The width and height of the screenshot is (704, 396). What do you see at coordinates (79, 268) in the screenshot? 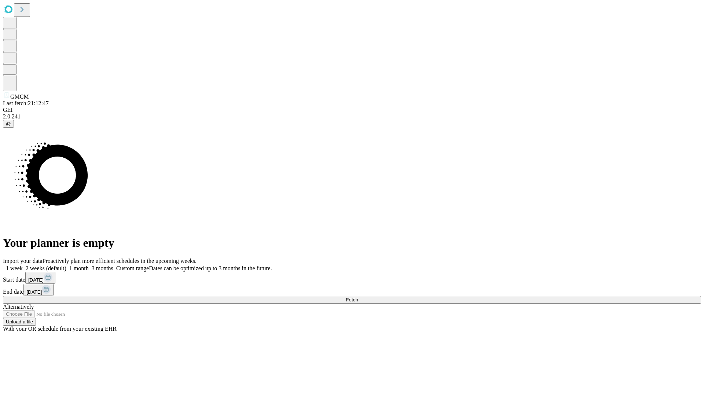
I see `span: 1 month` at bounding box center [79, 268].